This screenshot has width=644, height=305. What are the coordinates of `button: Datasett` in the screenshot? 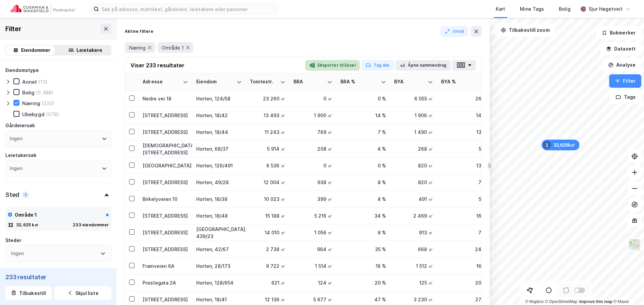 It's located at (621, 49).